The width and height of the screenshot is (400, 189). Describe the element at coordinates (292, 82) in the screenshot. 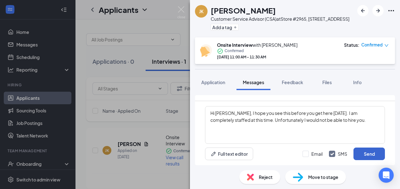

I see `span: Feedback` at that location.